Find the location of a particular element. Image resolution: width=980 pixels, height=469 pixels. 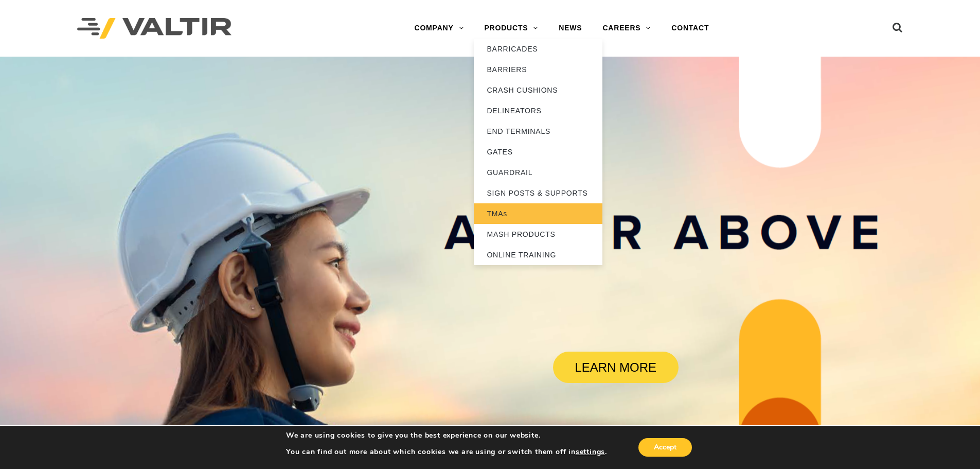

p: We are using cookies to give you the best experience on our website. is located at coordinates (447, 436).